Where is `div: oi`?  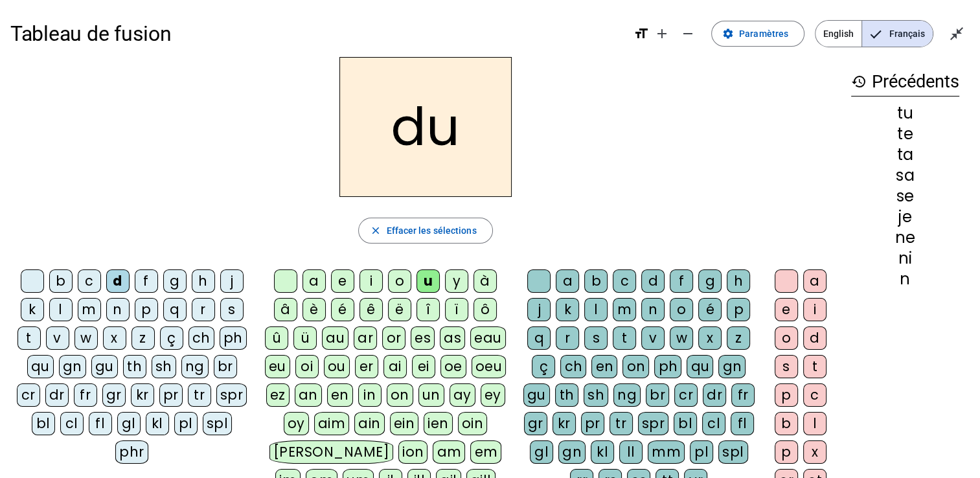
div: oi is located at coordinates (307, 366).